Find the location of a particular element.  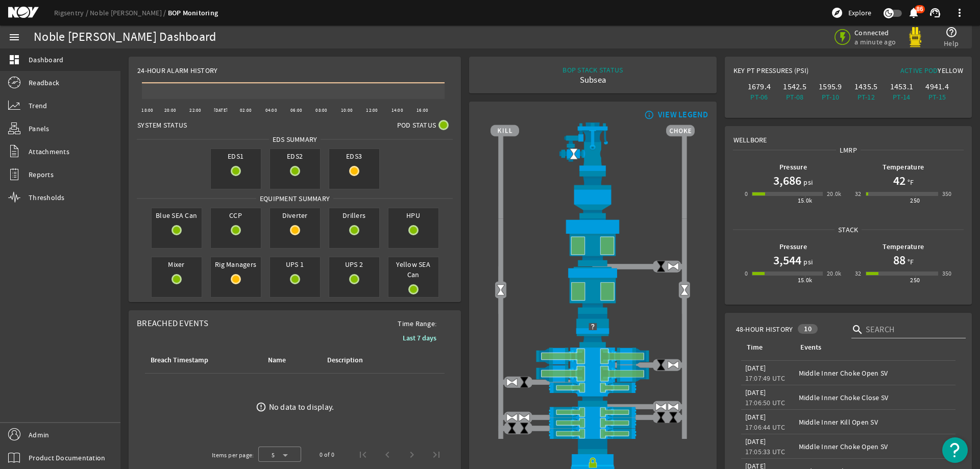

span: Time Range: is located at coordinates (417, 324).